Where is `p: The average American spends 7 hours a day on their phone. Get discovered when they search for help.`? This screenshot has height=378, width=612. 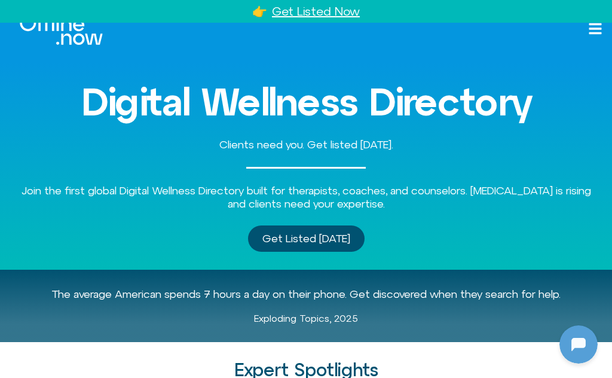 p: The average American spends 7 hours a day on their phone. Get discovered when they search for help. is located at coordinates (306, 294).